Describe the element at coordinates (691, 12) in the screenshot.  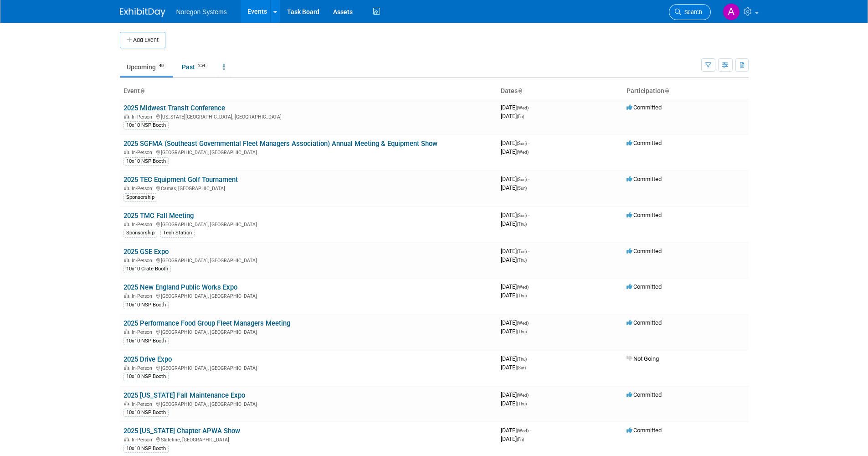
I see `span: Search` at that location.